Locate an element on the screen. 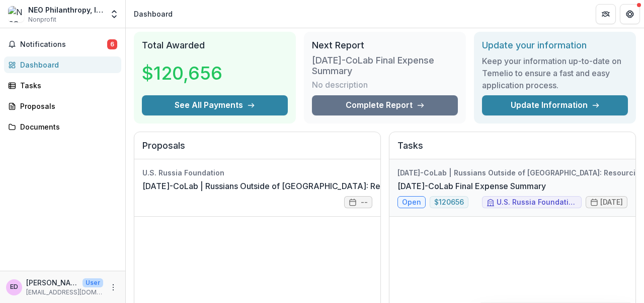 The height and width of the screenshot is (303, 644). h2: Proposals is located at coordinates (257, 150).